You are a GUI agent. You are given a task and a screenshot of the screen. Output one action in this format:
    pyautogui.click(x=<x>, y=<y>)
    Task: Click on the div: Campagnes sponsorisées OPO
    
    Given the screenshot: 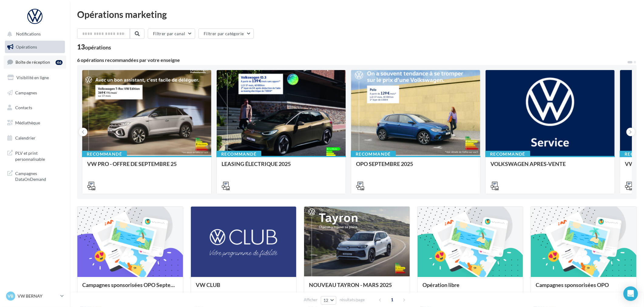 What is the action you would take?
    pyautogui.click(x=584, y=288)
    